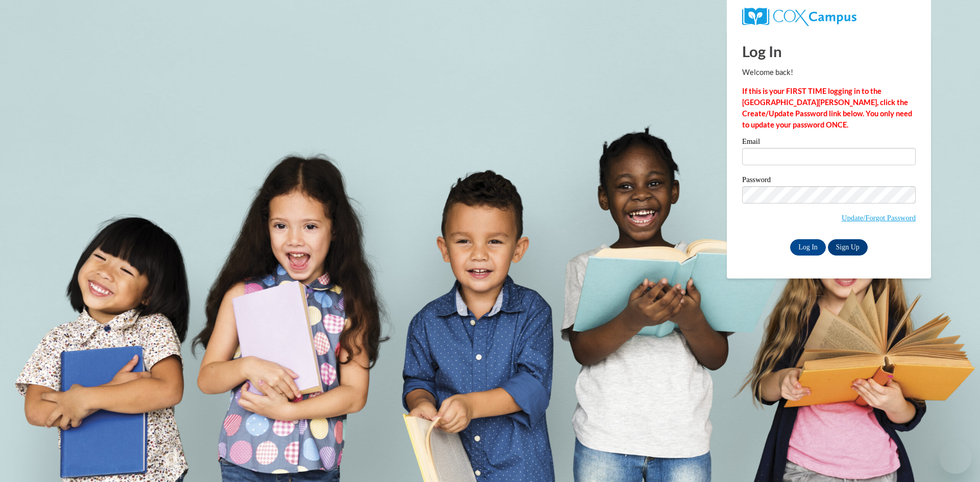  What do you see at coordinates (829, 51) in the screenshot?
I see `h1: Log In` at bounding box center [829, 51].